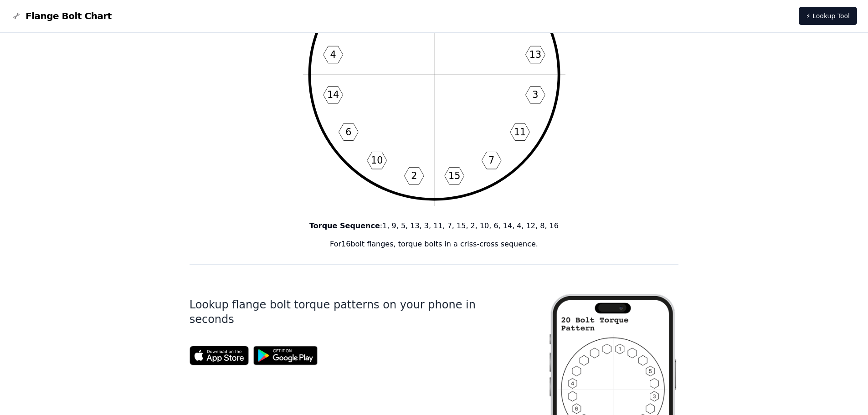  I want to click on text: 14, so click(332, 95).